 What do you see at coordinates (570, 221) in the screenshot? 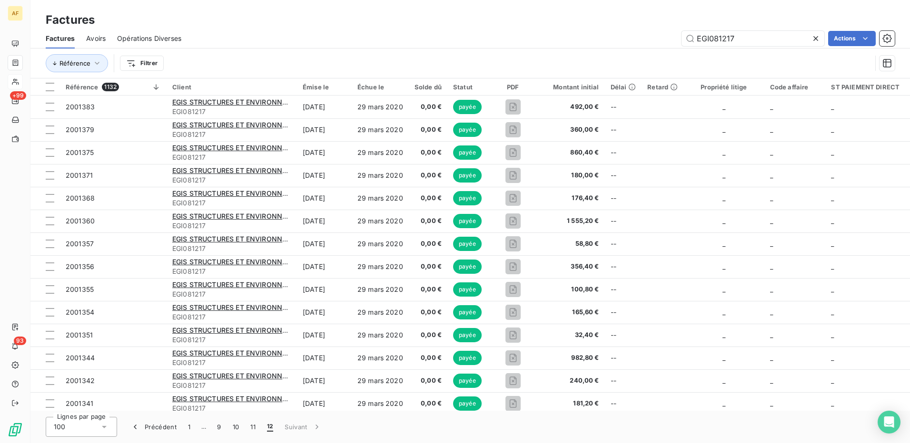
I see `span: 1 555,20 €` at bounding box center [570, 221].